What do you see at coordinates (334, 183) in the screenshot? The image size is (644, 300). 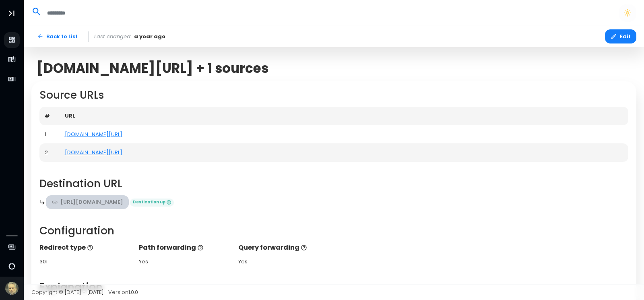 I see `h2: Destination URL` at bounding box center [334, 183].